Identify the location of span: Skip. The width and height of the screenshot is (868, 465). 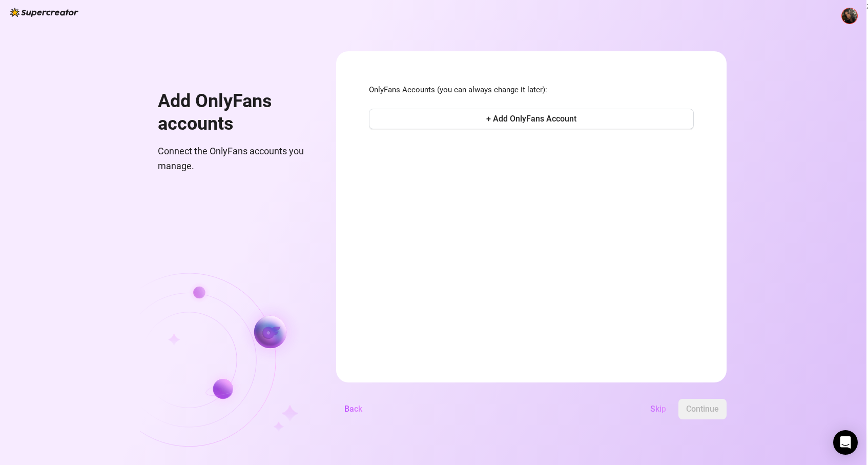
(658, 409).